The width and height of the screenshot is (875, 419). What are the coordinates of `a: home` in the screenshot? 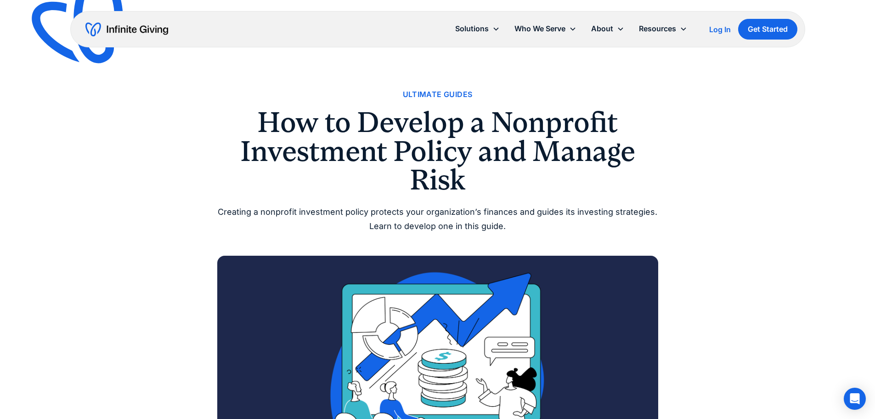 It's located at (127, 29).